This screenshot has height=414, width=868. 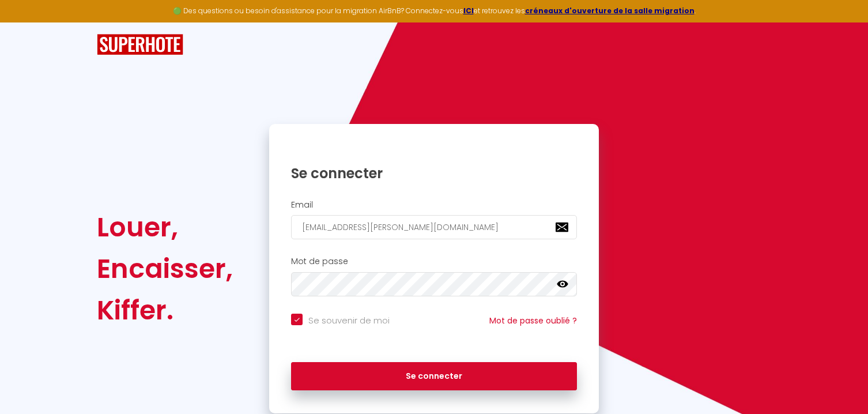 What do you see at coordinates (469, 11) in the screenshot?
I see `strong: ICI` at bounding box center [469, 11].